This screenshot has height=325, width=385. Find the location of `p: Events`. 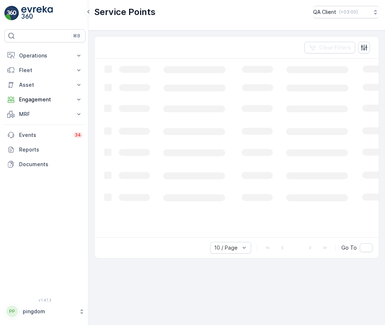

p: Events is located at coordinates (44, 135).